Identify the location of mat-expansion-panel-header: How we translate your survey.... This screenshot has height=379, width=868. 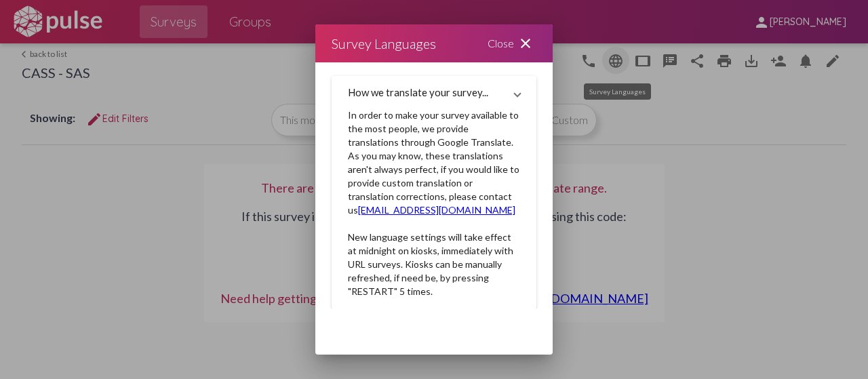
(434, 92).